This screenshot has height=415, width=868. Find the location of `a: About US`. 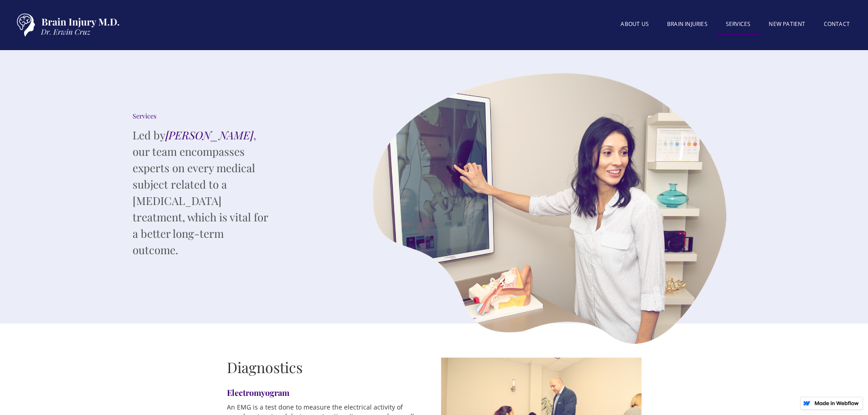

a: About US is located at coordinates (635, 24).